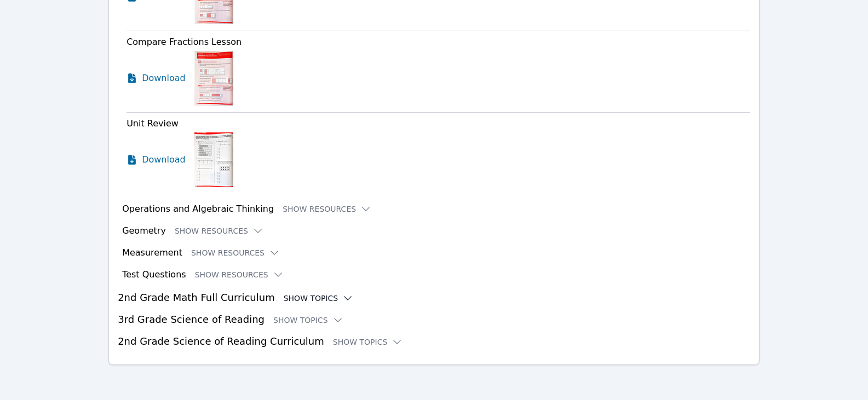  What do you see at coordinates (184, 41) in the screenshot?
I see `span: Compare Fractions Lesson` at bounding box center [184, 41].